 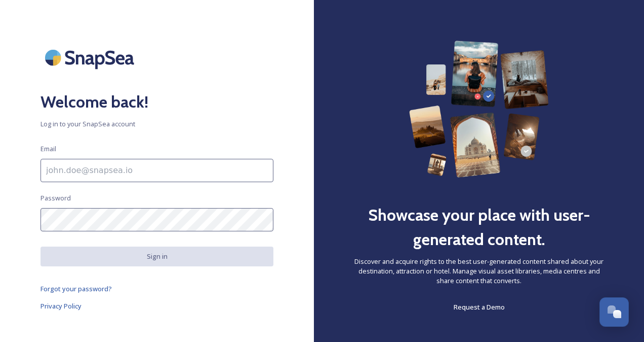 I want to click on h2: Welcome back!, so click(x=157, y=102).